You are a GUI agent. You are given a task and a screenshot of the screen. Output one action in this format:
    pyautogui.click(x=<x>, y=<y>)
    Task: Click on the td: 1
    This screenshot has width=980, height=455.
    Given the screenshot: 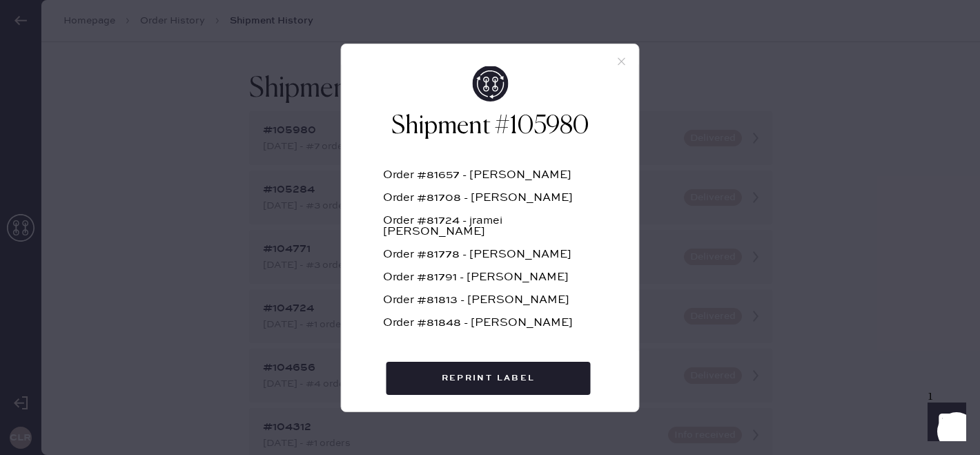 What is the action you would take?
    pyautogui.click(x=903, y=252)
    